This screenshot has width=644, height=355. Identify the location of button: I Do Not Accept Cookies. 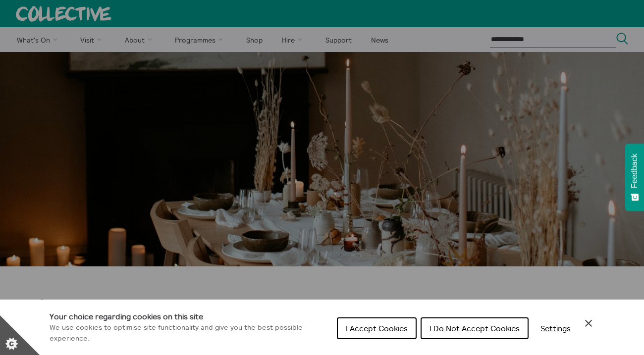
(475, 328).